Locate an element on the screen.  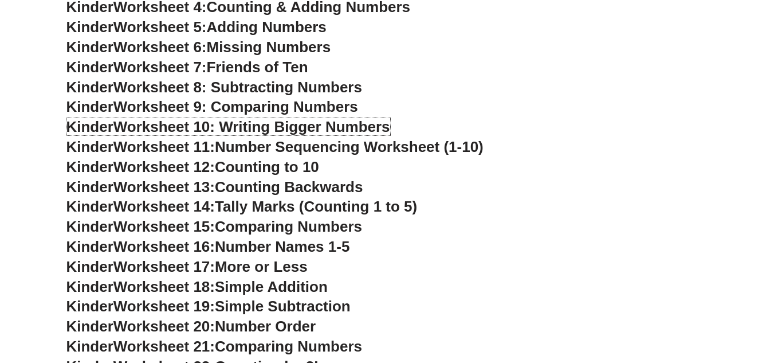
span: Worksheet 17: is located at coordinates (164, 267).